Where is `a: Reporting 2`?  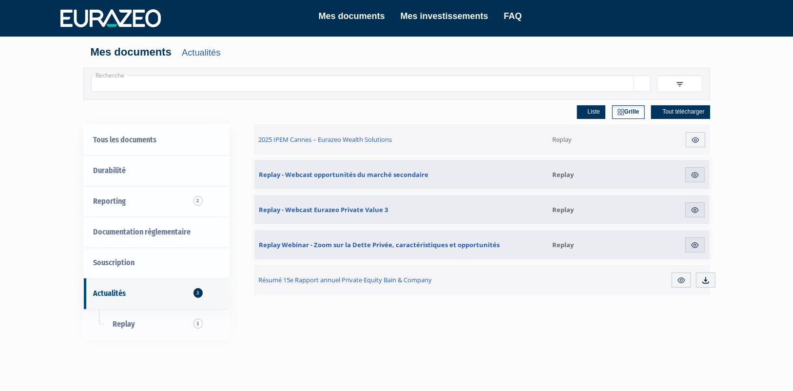
a: Reporting 2 is located at coordinates (156, 201).